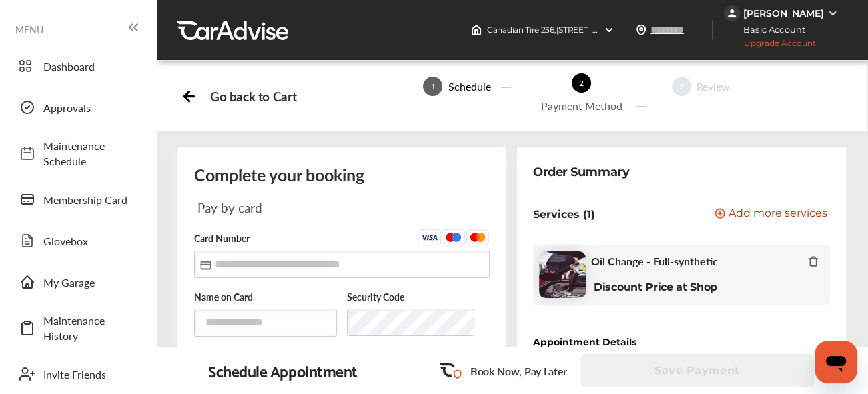 The image size is (868, 394). What do you see at coordinates (90, 241) in the screenshot?
I see `span: Glovebox` at bounding box center [90, 241].